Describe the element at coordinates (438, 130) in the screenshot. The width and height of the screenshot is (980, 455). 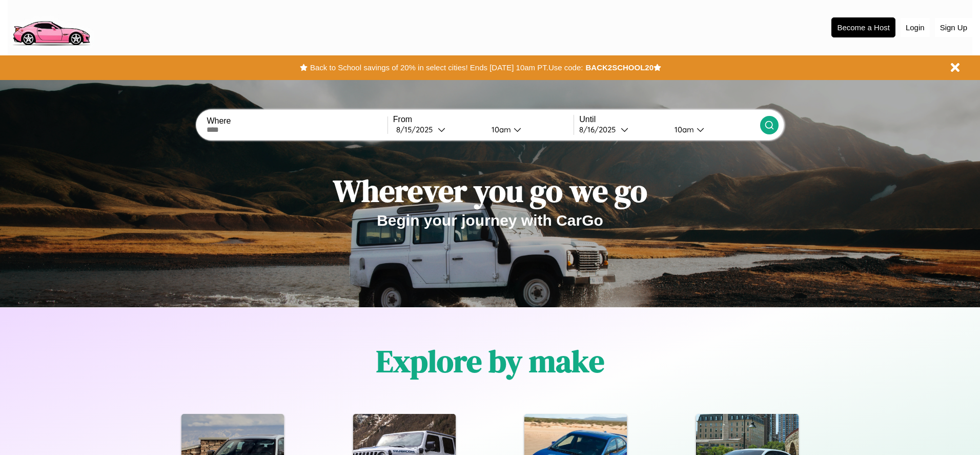
I see `button: 8/15/2025` at that location.